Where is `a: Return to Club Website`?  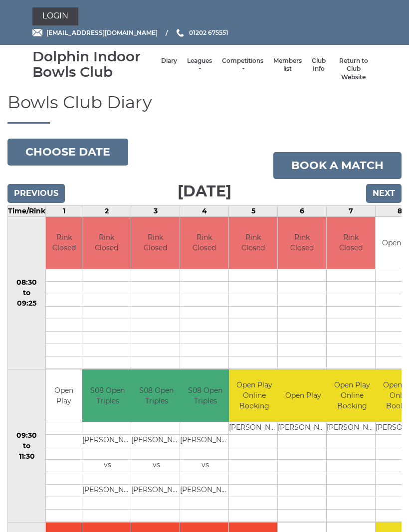 a: Return to Club Website is located at coordinates (354, 69).